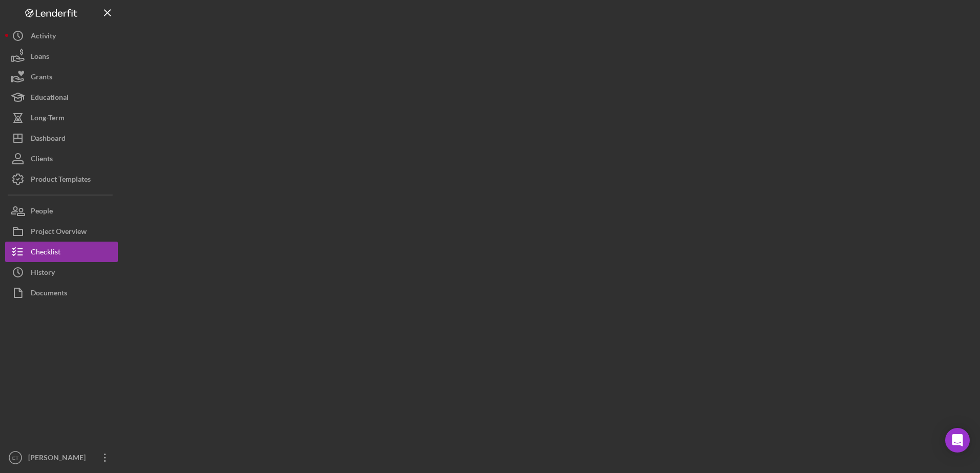 The width and height of the screenshot is (980, 473). I want to click on a: Checklist, so click(61, 252).